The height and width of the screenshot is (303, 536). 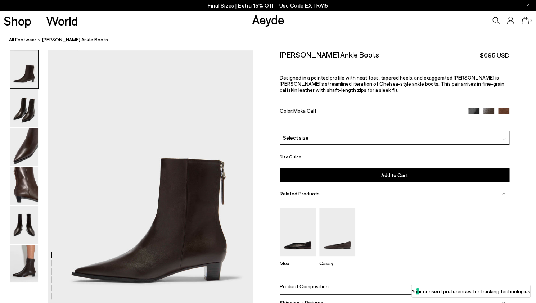 What do you see at coordinates (295, 137) in the screenshot?
I see `span: Select size` at bounding box center [295, 137].